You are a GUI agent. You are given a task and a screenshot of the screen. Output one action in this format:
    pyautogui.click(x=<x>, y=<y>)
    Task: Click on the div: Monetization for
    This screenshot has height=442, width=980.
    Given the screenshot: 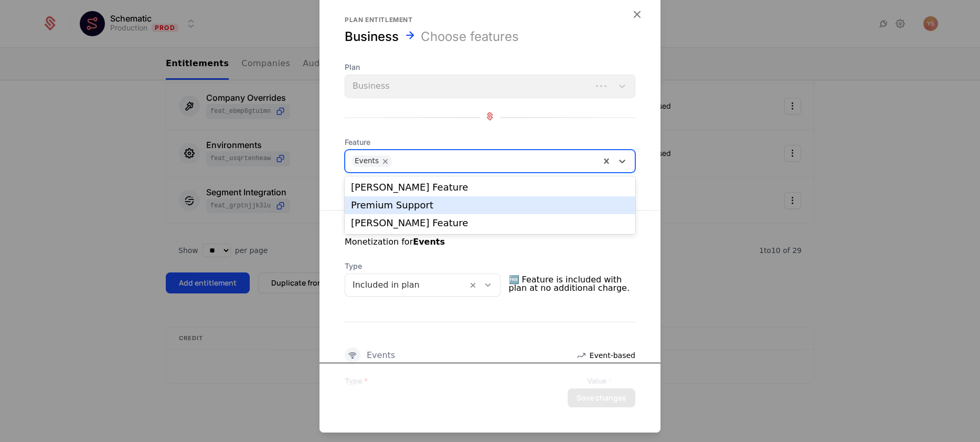 What is the action you would take?
    pyautogui.click(x=394, y=242)
    